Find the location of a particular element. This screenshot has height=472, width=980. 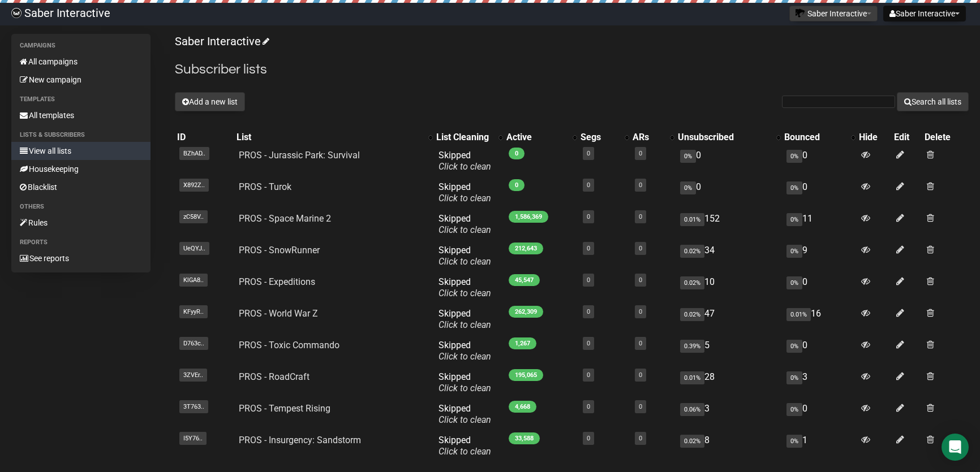

div: ARs is located at coordinates (648, 137).